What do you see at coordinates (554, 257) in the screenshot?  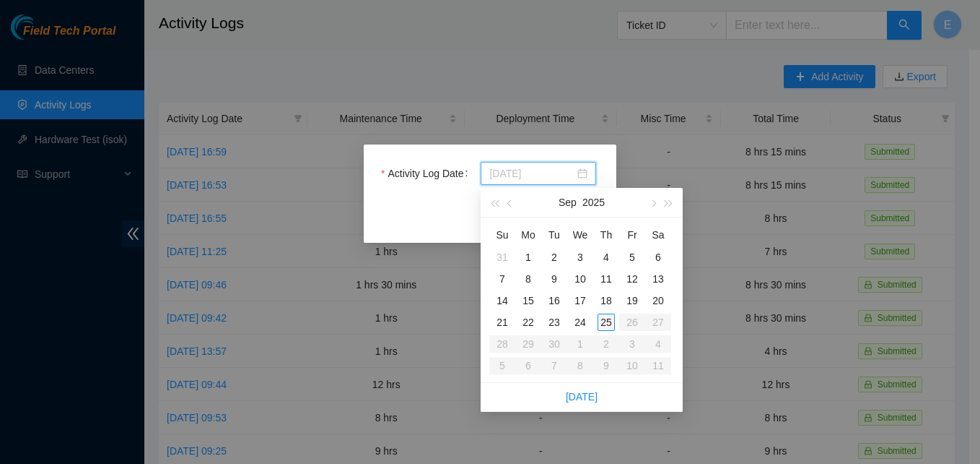 I see `div: 2` at bounding box center [554, 257].